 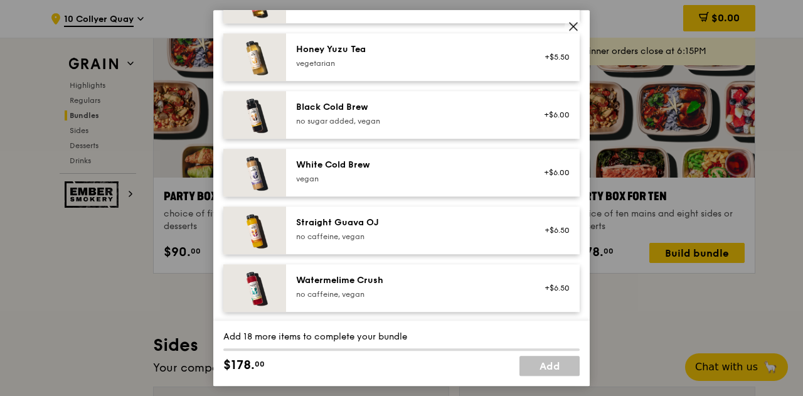 What do you see at coordinates (239, 365) in the screenshot?
I see `span: $178.` at bounding box center [239, 365].